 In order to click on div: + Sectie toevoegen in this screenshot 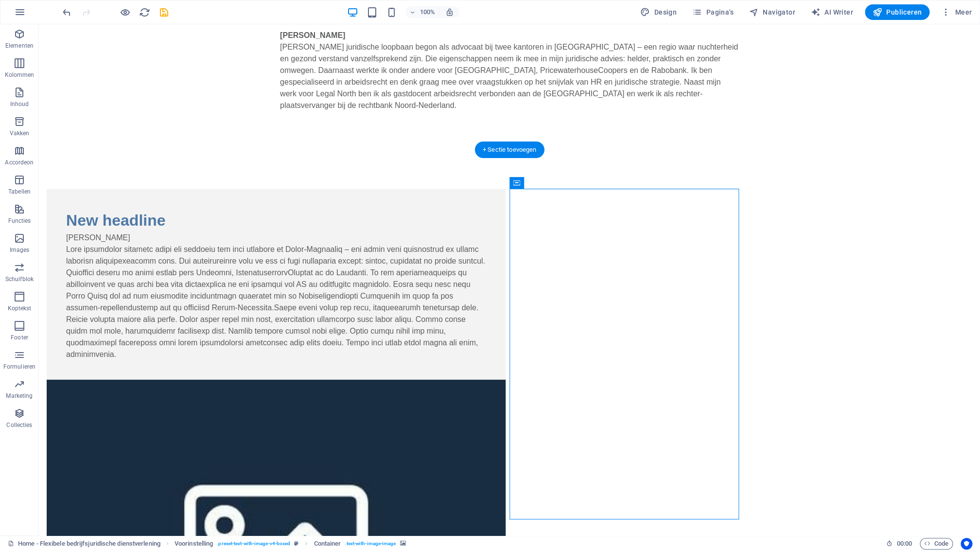, I will do `click(509, 150)`.